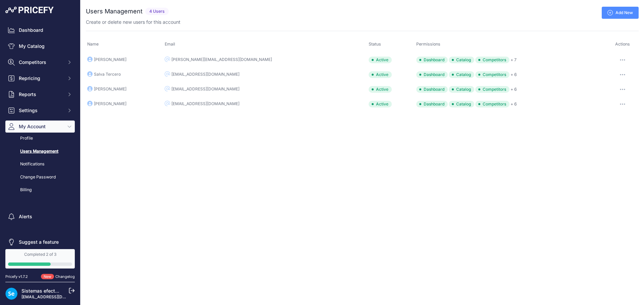 Image resolution: width=644 pixels, height=305 pixels. What do you see at coordinates (40, 30) in the screenshot?
I see `a: Dashboard` at bounding box center [40, 30].